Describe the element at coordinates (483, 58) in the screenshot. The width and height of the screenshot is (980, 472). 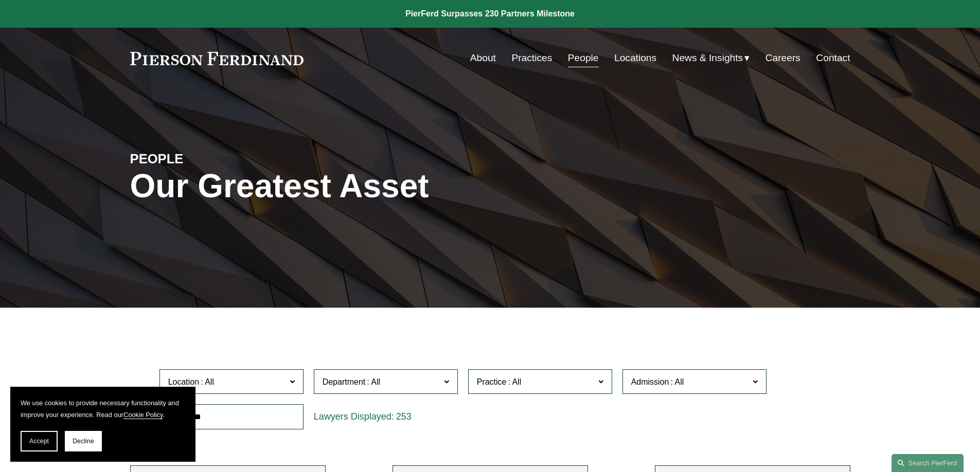
I see `a: About` at that location.